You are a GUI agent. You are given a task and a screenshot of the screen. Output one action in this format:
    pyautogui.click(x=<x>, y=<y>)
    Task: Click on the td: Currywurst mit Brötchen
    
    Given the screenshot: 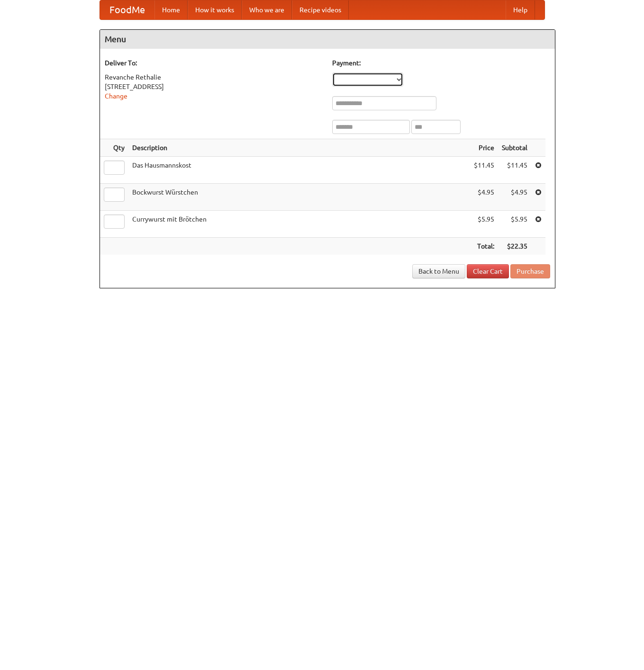 What is the action you would take?
    pyautogui.click(x=299, y=224)
    